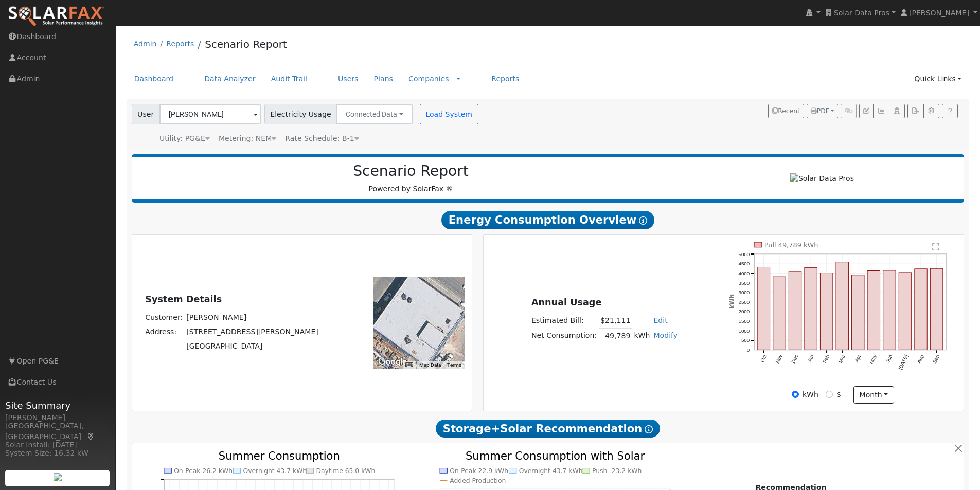  Describe the element at coordinates (795, 395) in the screenshot. I see `input: kWh` at that location.